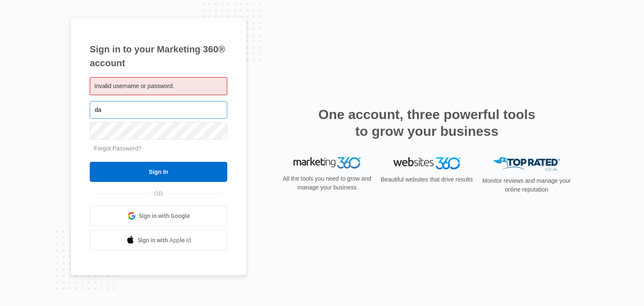 This screenshot has width=644, height=306. What do you see at coordinates (159, 240) in the screenshot?
I see `a: Sign in with Apple Id` at bounding box center [159, 240].